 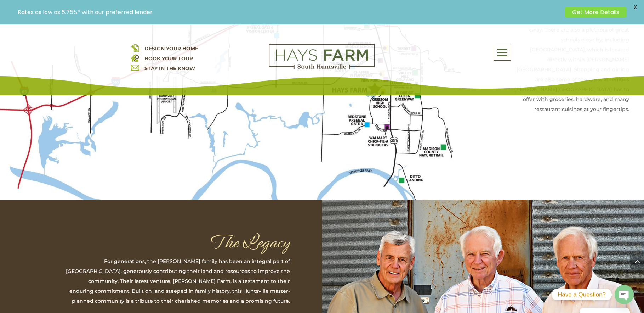 I want to click on a: STAY IN THE KNOW, so click(x=170, y=68).